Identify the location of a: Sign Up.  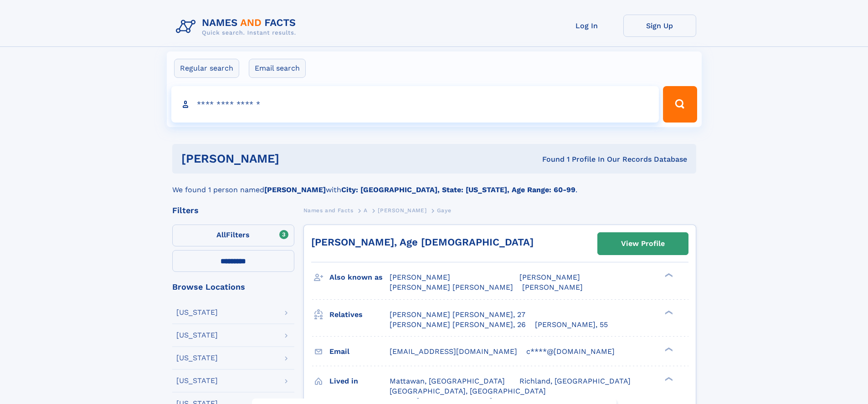
(660, 25).